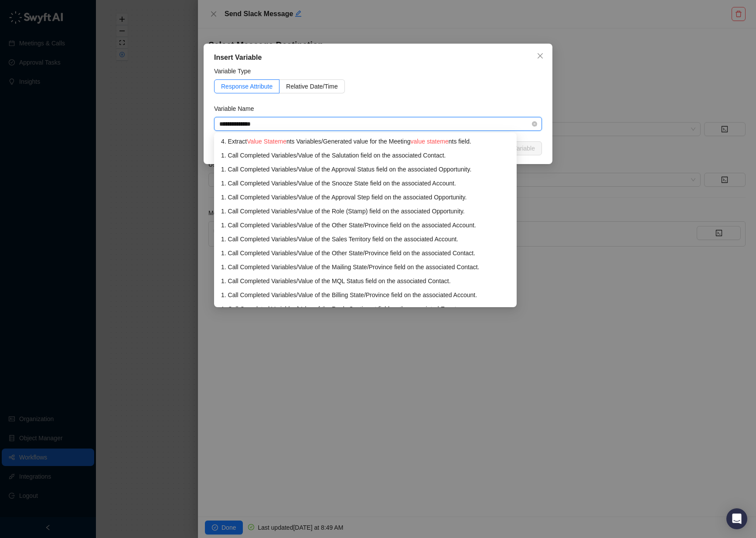 The height and width of the screenshot is (538, 756). Describe the element at coordinates (737, 519) in the screenshot. I see `div: Open Intercom Messenger` at that location.